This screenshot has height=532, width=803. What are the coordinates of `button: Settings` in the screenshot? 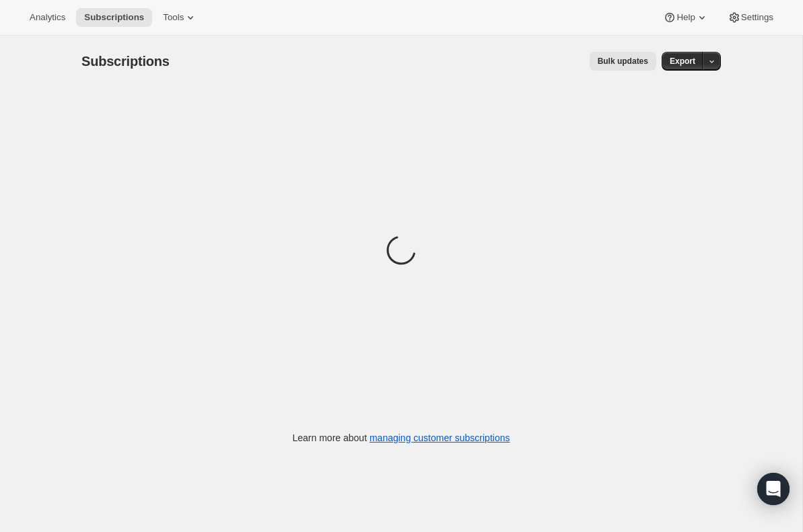 It's located at (750, 17).